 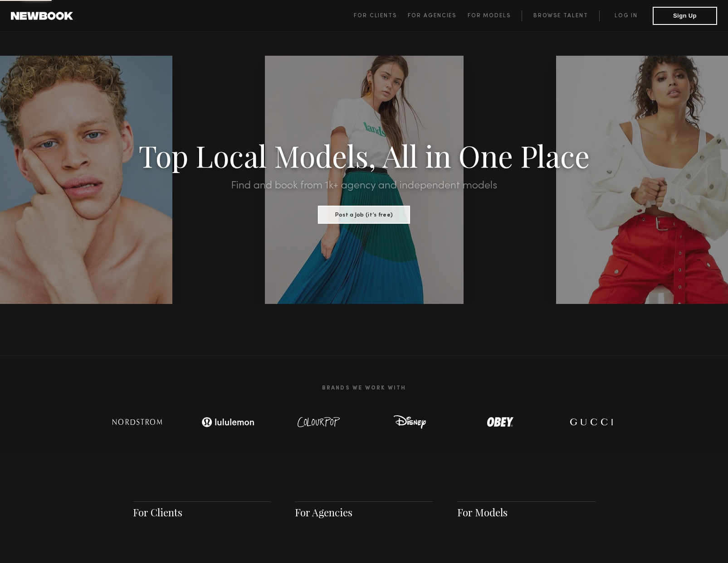 I want to click on img: logo-disney.svg, so click(x=409, y=422).